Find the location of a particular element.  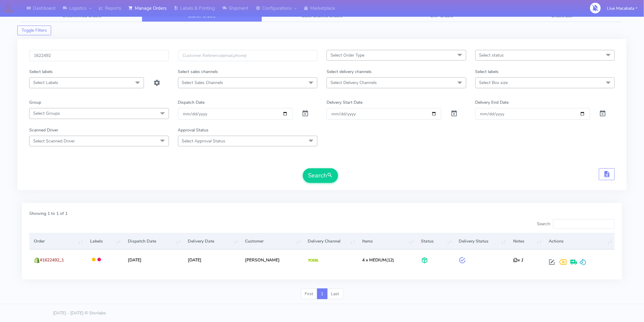

img: shopify.png is located at coordinates (37, 260).